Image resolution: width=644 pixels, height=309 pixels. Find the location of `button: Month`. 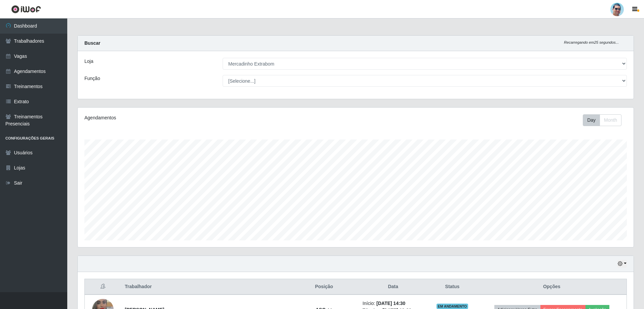

button: Month is located at coordinates (611, 120).